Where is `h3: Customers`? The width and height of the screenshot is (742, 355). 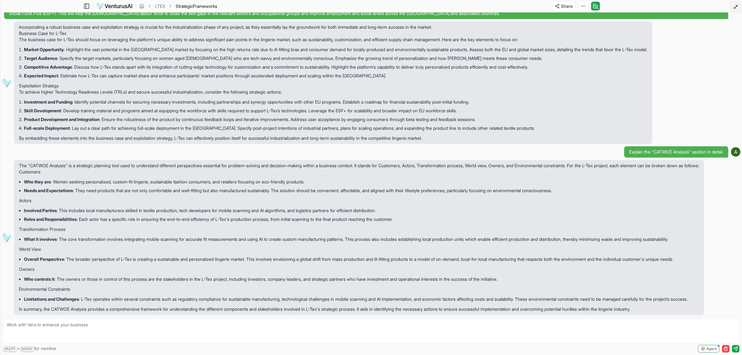 h3: Customers is located at coordinates (359, 172).